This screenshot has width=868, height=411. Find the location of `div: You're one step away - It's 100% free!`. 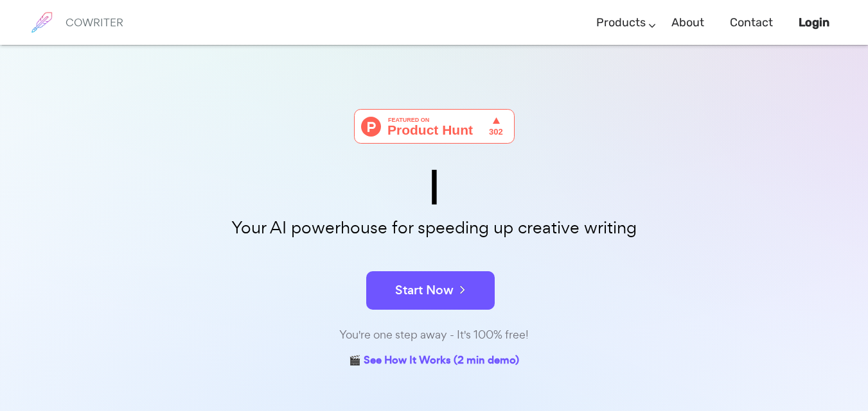

div: You're one step away - It's 100% free! is located at coordinates (434, 335).